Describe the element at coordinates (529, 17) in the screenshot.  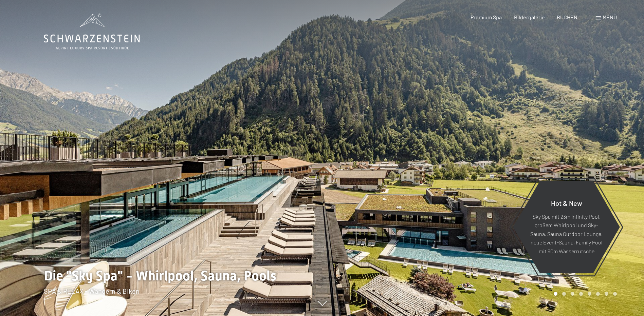
I see `span: Bildergalerie` at that location.